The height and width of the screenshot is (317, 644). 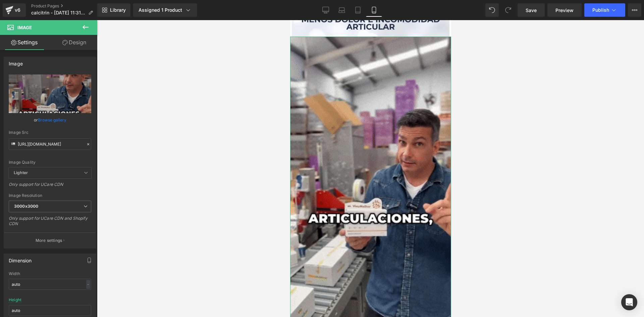 I want to click on button: Publish, so click(x=604, y=10).